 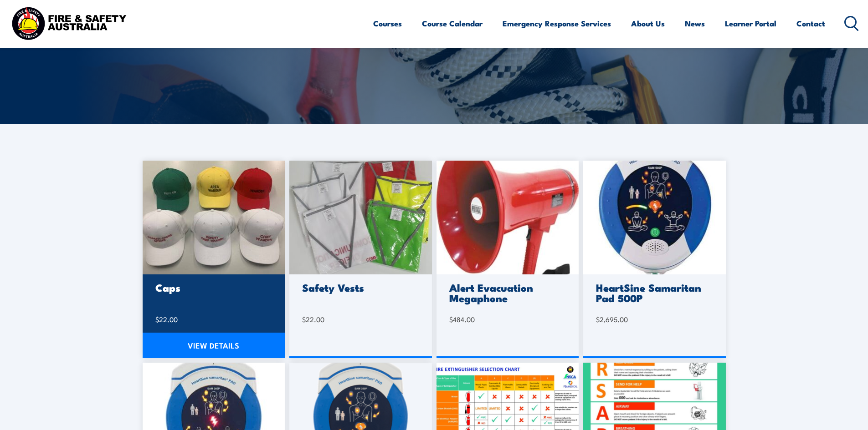 I want to click on h3: Safety Vests, so click(x=359, y=287).